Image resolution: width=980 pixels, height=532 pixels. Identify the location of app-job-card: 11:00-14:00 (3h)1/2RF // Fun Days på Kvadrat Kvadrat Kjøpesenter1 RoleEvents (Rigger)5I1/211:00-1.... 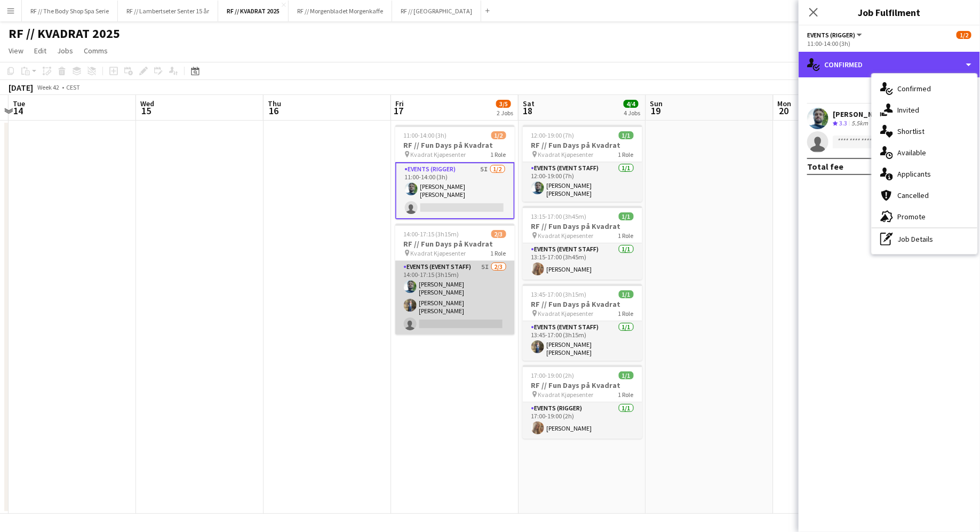
(455, 172).